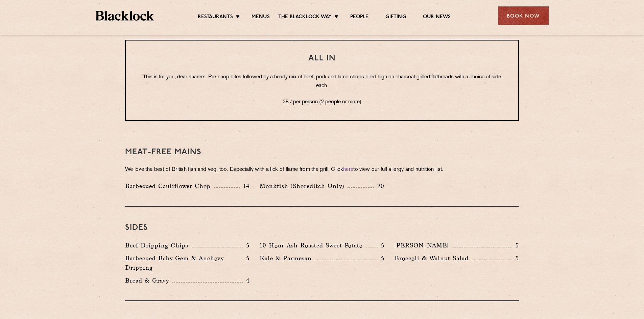 This screenshot has width=644, height=319. Describe the element at coordinates (433, 258) in the screenshot. I see `p: Broccoli & Walnut Salad` at that location.